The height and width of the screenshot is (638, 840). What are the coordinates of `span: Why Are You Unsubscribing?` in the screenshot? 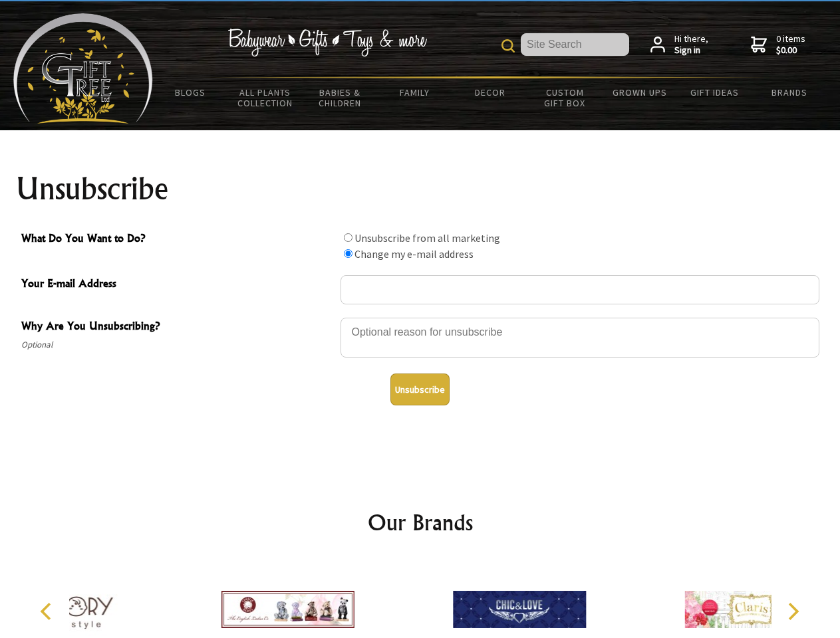 It's located at (178, 327).